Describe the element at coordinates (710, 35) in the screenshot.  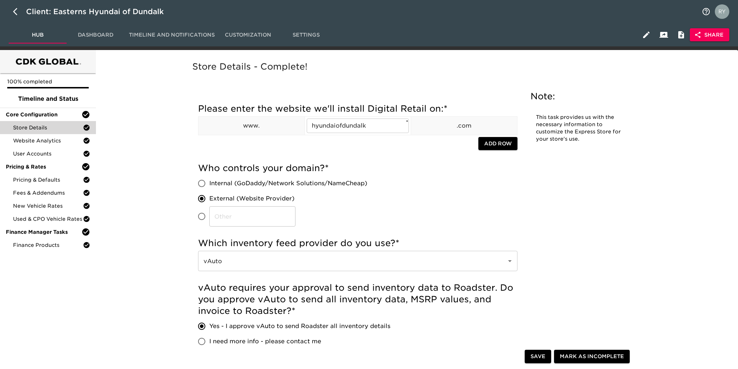
I see `span: Share` at that location.